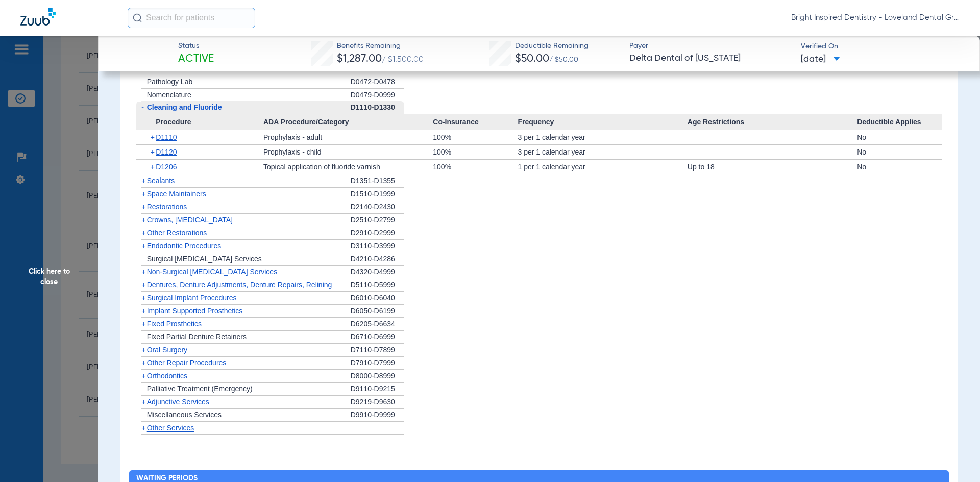 The width and height of the screenshot is (980, 482). What do you see at coordinates (377, 247) in the screenshot?
I see `div: D3110-D3999` at bounding box center [377, 247].